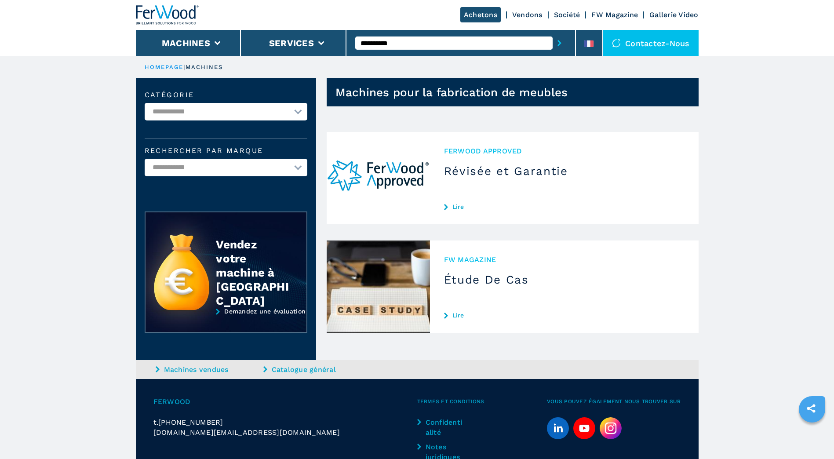  I want to click on button: Machines, so click(186, 43).